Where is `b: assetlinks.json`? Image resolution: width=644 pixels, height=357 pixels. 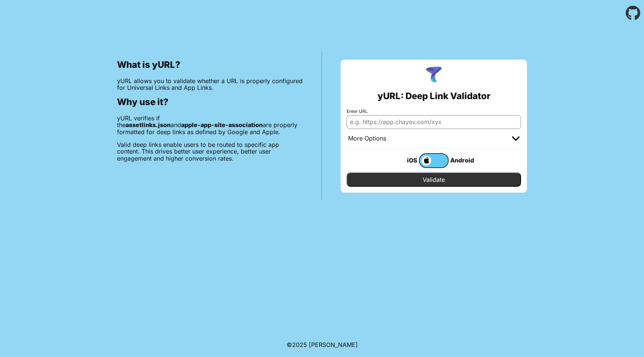
b: assetlinks.json is located at coordinates (148, 125).